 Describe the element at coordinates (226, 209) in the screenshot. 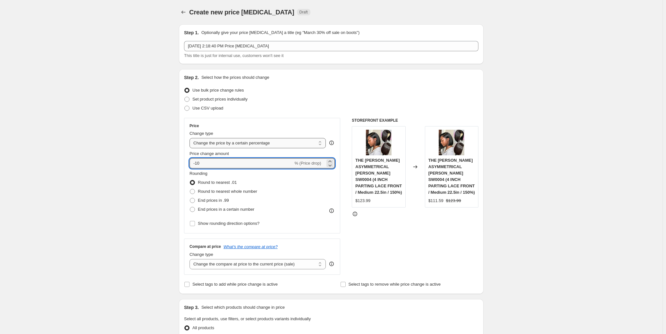

I see `span: End prices in a certain number` at that location.